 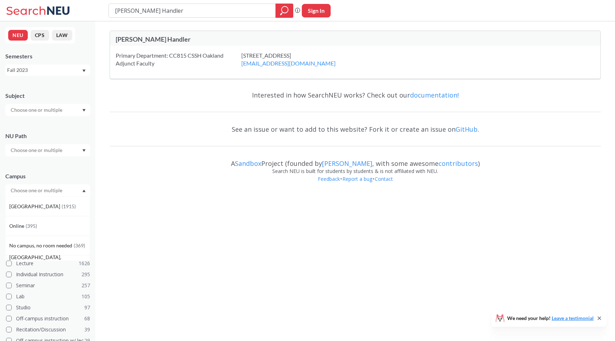 I want to click on div: Campus, so click(x=48, y=176).